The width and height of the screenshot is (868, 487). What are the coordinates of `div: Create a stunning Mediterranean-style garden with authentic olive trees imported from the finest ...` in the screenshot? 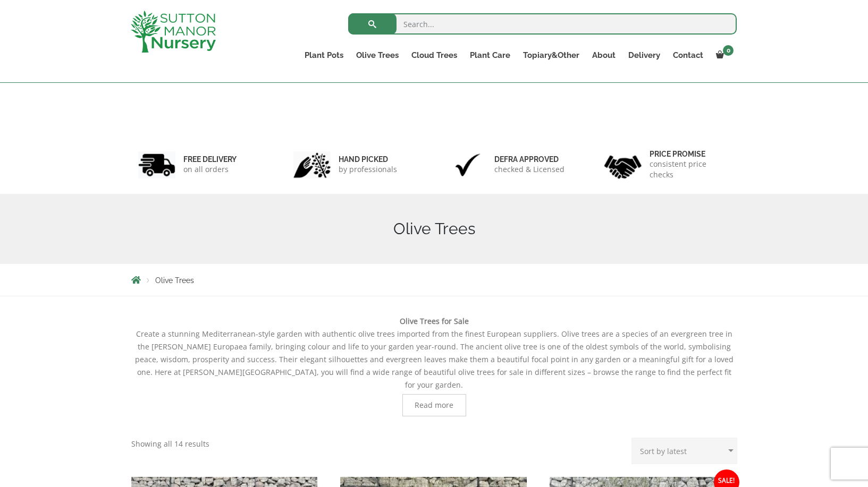 It's located at (434, 366).